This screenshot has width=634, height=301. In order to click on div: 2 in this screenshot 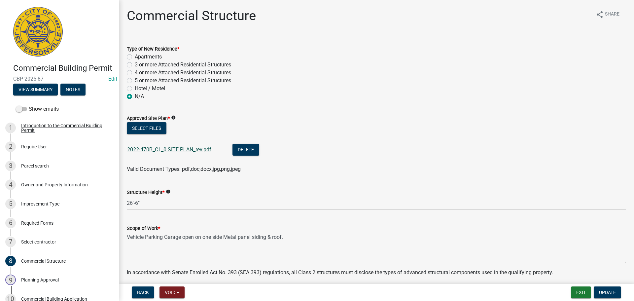, I will do `click(11, 147)`.